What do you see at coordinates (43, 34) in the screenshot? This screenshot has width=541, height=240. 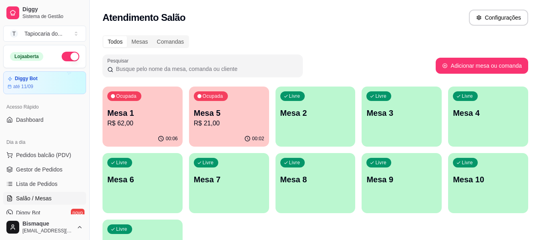 I see `div: Tapiocaria do ...` at bounding box center [43, 34].